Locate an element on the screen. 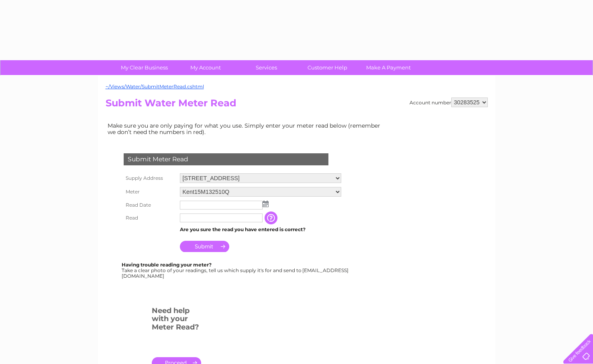 This screenshot has width=593, height=364. a: Services is located at coordinates (266, 67).